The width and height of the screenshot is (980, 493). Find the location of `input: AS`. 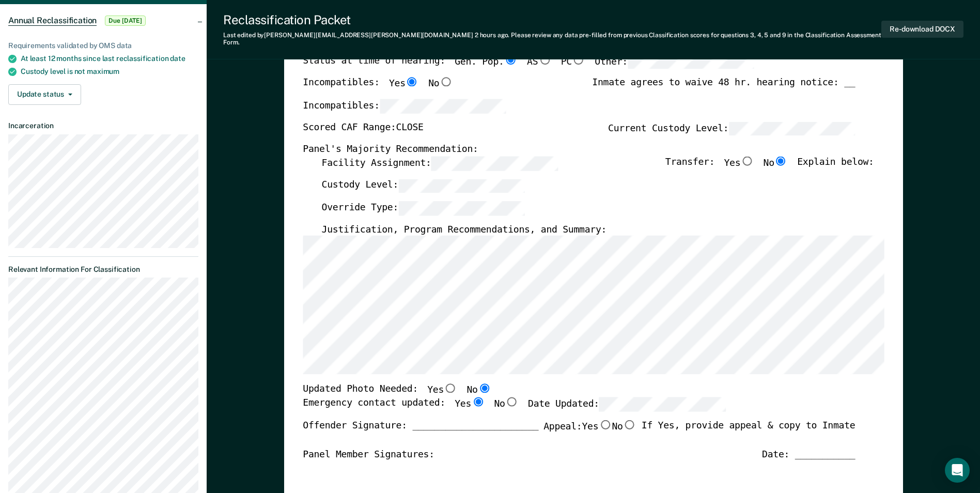

input: AS is located at coordinates (545, 60).